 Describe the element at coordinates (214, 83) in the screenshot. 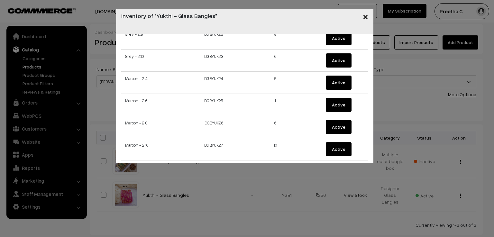

I see `td: DGBYUK24` at that location.